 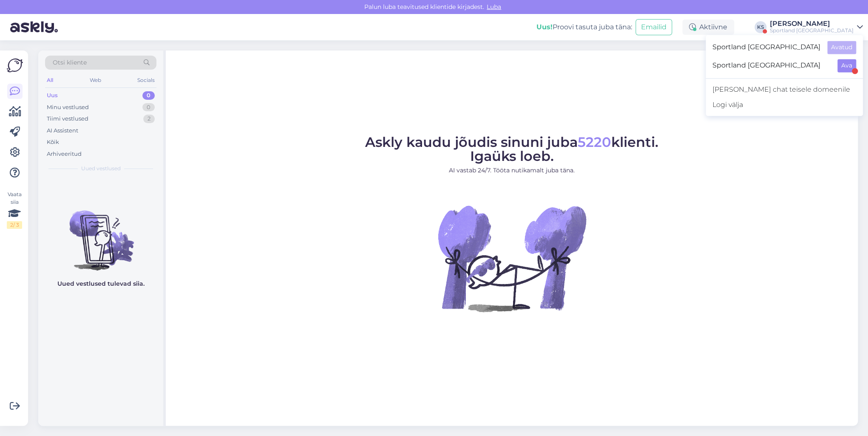 What do you see at coordinates (52, 95) in the screenshot?
I see `div: Uus` at bounding box center [52, 95].